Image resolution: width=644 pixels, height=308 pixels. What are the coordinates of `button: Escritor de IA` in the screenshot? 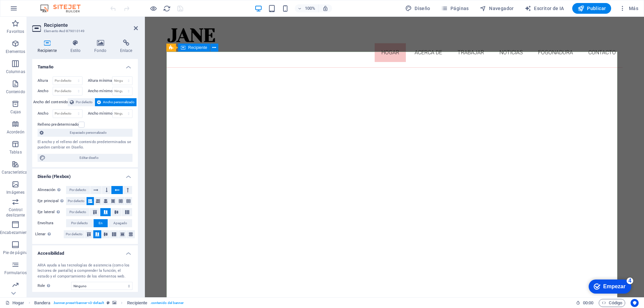 It's located at (545, 8).